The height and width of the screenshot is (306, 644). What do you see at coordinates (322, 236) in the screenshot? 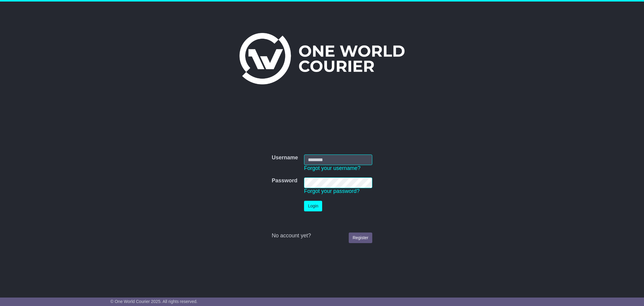
I see `div: No account yet?` at bounding box center [322, 236].